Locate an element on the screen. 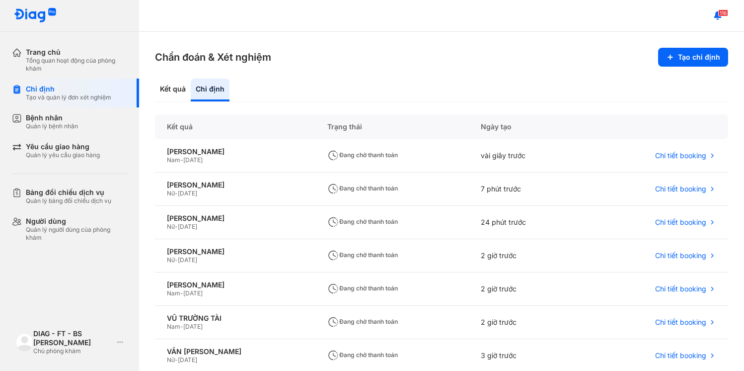 The width and height of the screenshot is (744, 371). div: 7 phút trước is located at coordinates (529, 189).